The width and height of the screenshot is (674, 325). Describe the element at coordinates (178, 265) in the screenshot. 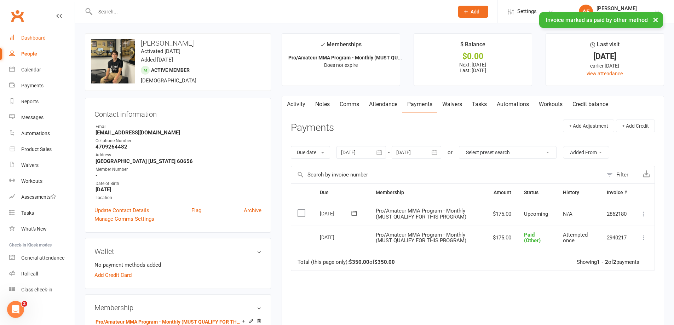

I see `li: No payment methods added` at that location.